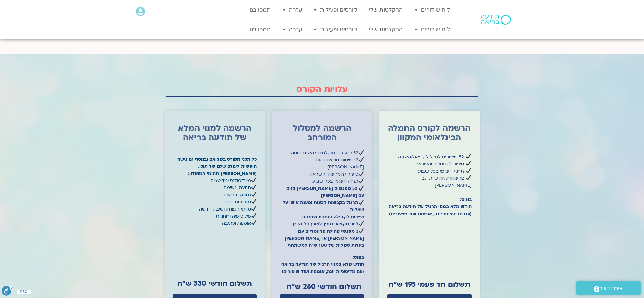  What do you see at coordinates (322, 133) in the screenshot?
I see `h2: הרשמה למסלול המורחב` at bounding box center [322, 133].